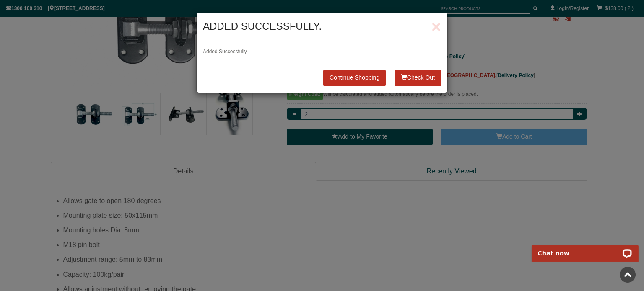 This screenshot has height=291, width=644. I want to click on button: Close, so click(436, 27).